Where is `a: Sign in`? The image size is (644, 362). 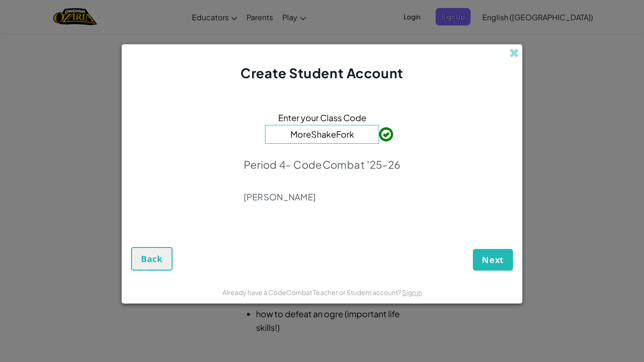
a: Sign in is located at coordinates (412, 292).